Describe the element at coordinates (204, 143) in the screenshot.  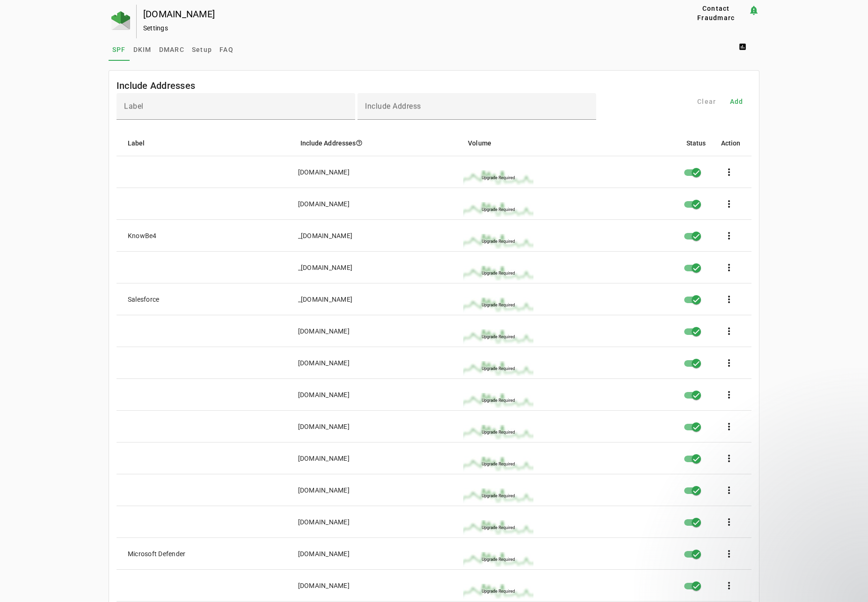
I see `mat-header-cell: Label` at that location.